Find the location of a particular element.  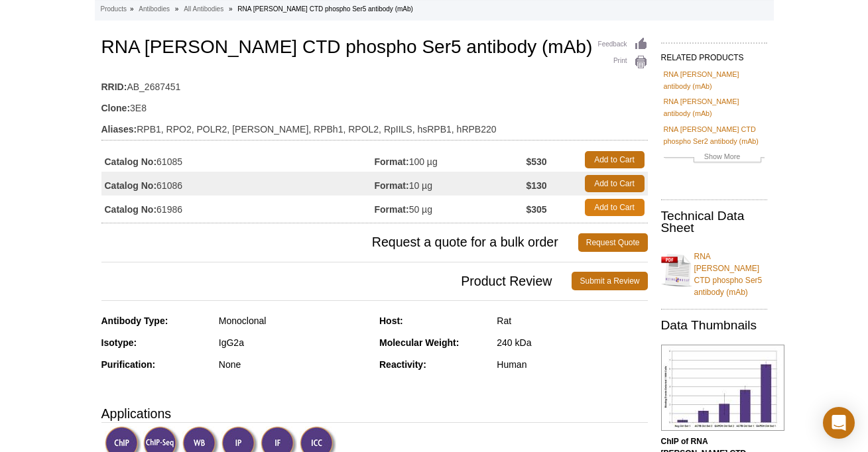

strong: Molecular Weight: is located at coordinates (419, 343).